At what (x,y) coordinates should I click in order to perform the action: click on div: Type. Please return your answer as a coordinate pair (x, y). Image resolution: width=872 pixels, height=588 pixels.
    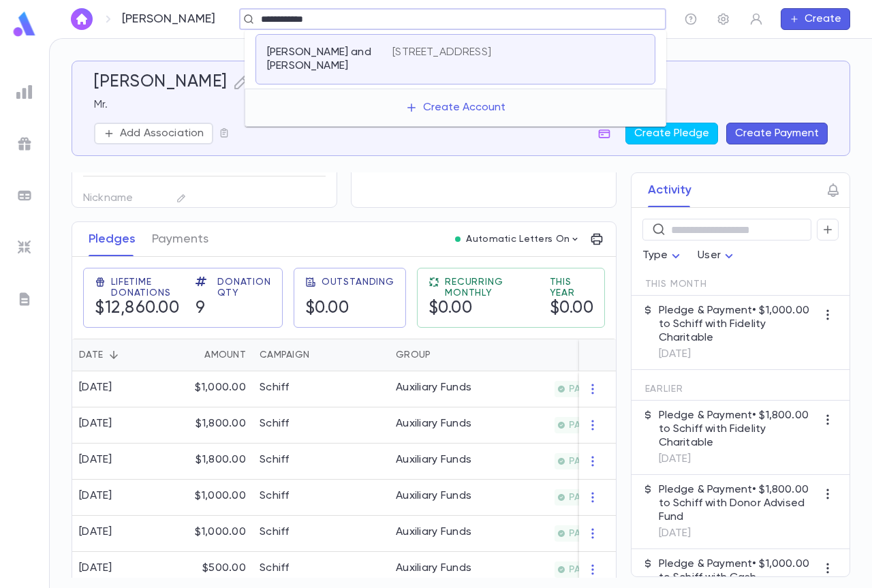
    Looking at the image, I should click on (664, 255).